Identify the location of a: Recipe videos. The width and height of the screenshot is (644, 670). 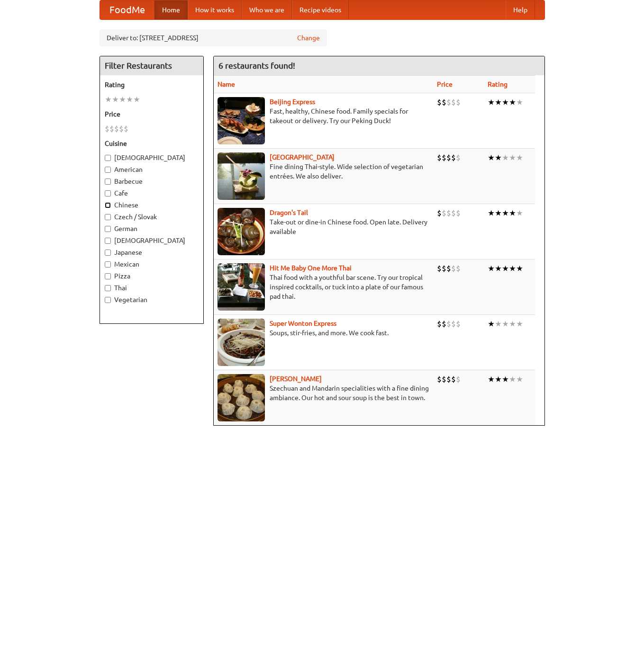
(320, 10).